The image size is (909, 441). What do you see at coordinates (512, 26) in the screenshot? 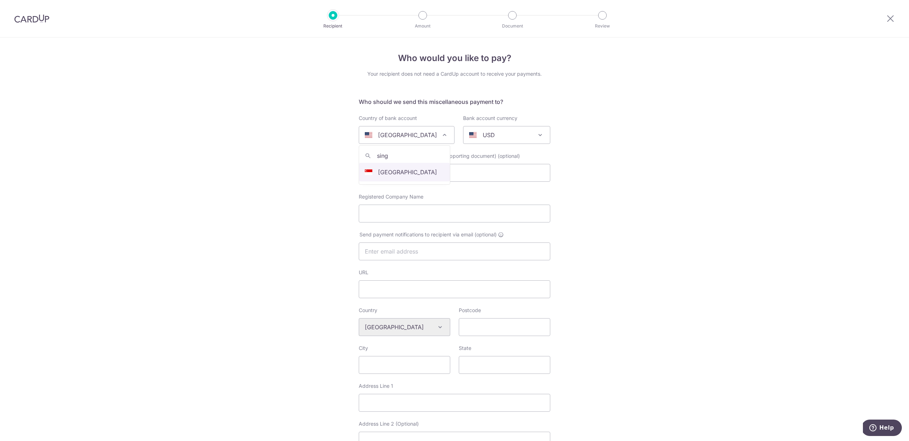
I see `p: Document` at bounding box center [512, 26].